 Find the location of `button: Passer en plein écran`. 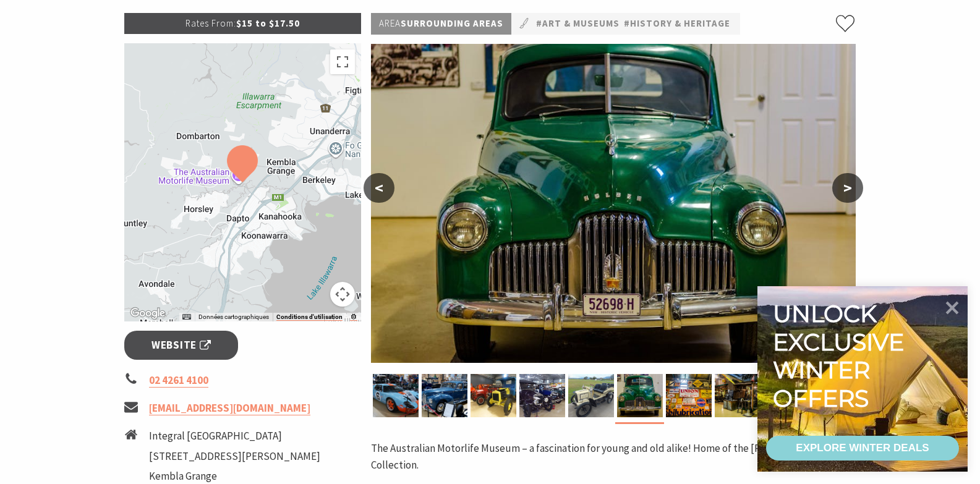

button: Passer en plein écran is located at coordinates (343, 62).